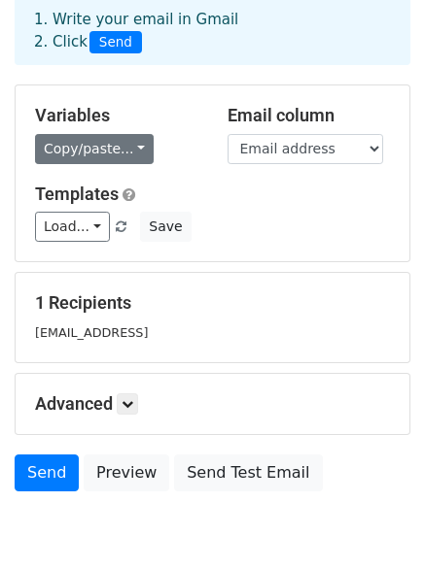  What do you see at coordinates (248, 473) in the screenshot?
I see `a: Send Test Email` at bounding box center [248, 473].